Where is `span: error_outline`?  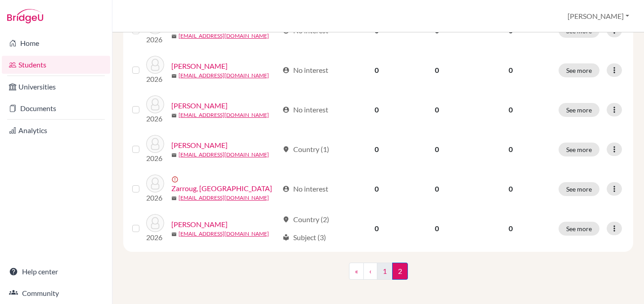 span: error_outline is located at coordinates (176, 179).